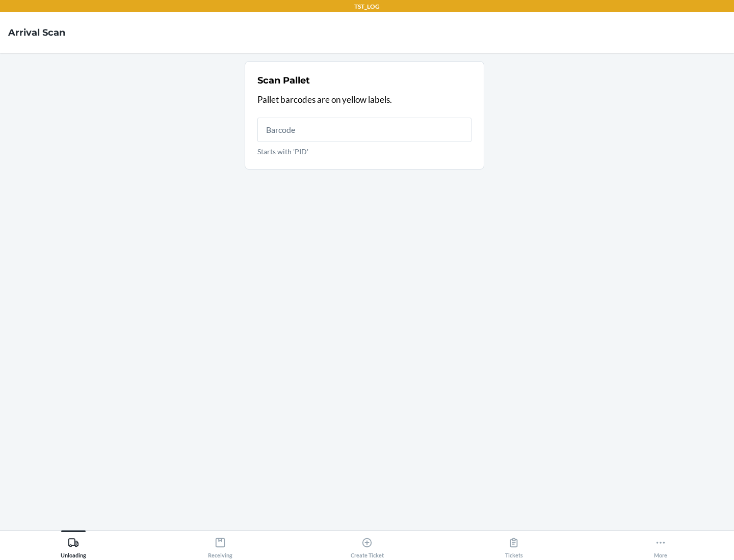  I want to click on h2: Scan Pallet, so click(283, 80).